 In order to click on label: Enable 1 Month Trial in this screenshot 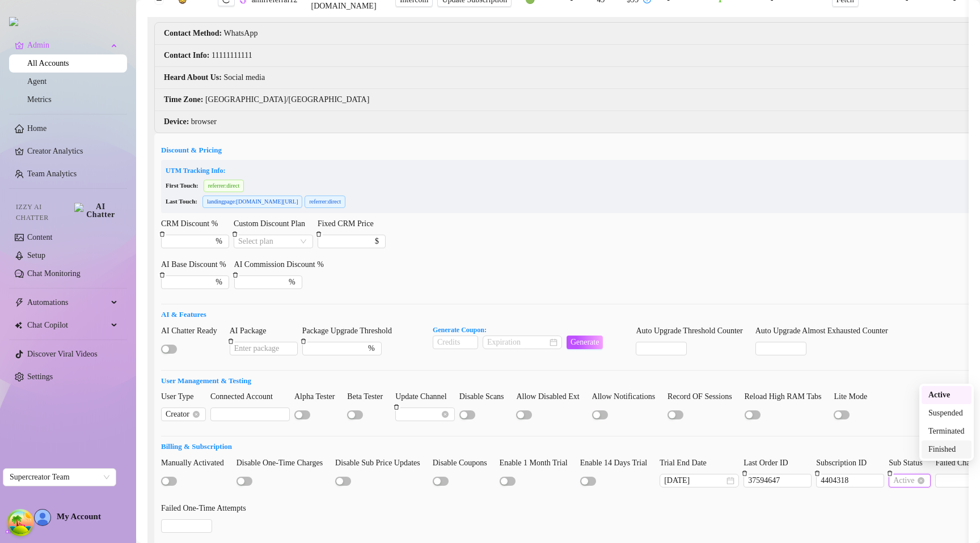, I will do `click(537, 463)`.